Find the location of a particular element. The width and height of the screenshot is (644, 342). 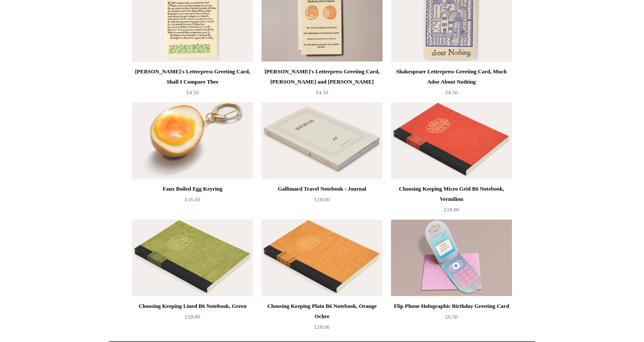

div: Gallimard Travel Notebook - Journal is located at coordinates (322, 189).